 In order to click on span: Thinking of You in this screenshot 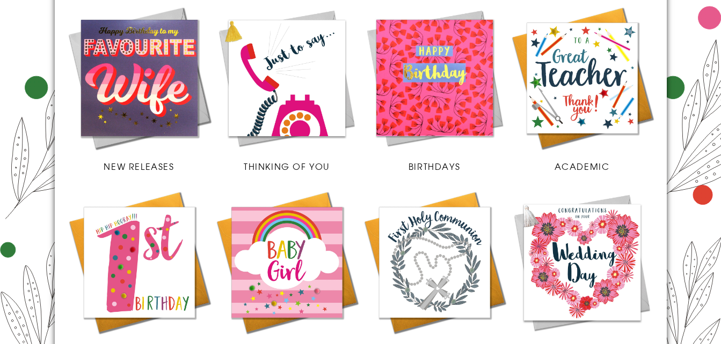, I will do `click(287, 166)`.